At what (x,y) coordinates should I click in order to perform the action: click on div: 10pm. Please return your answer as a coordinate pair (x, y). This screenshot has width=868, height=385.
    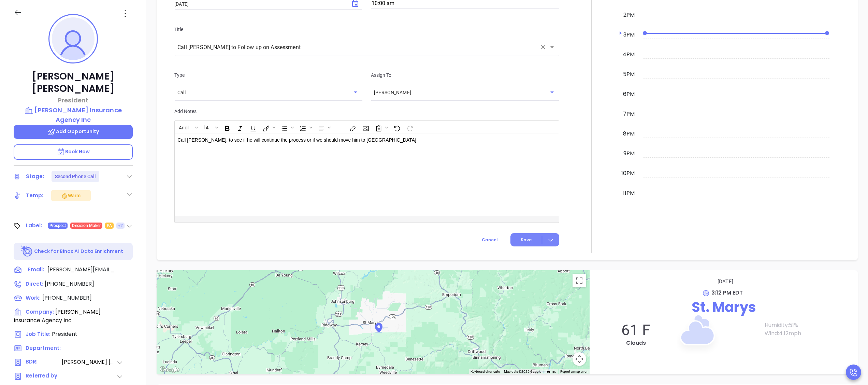
    Looking at the image, I should click on (628, 173).